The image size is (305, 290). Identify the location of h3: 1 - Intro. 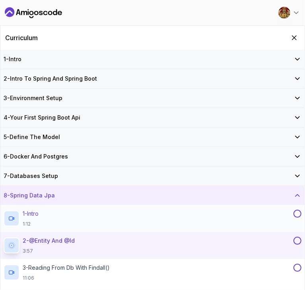
(12, 59).